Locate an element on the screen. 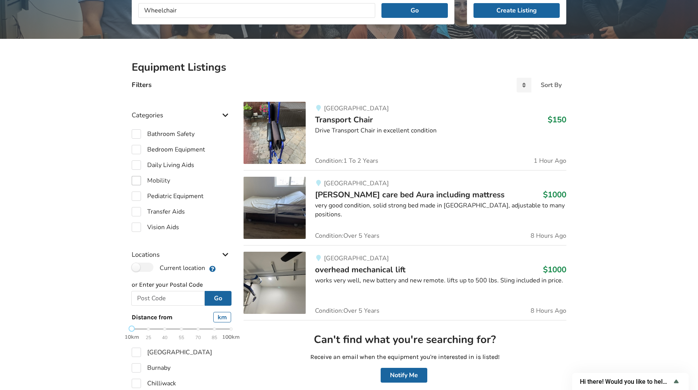 This screenshot has width=698, height=390. input: Post Code is located at coordinates (168, 298).